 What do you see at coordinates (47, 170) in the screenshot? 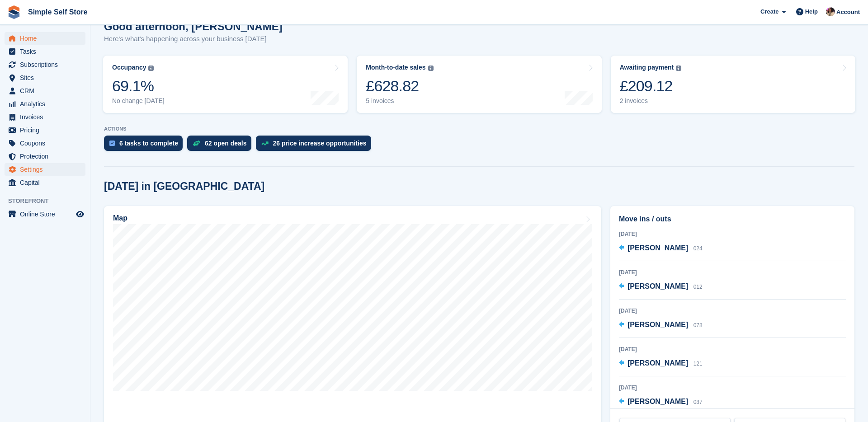
I see `span: Settings` at bounding box center [47, 170].